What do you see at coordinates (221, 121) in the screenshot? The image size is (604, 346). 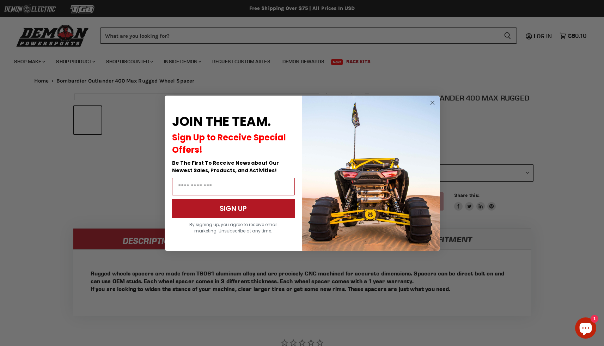 I see `span: JOIN THE TEAM.` at bounding box center [221, 121].